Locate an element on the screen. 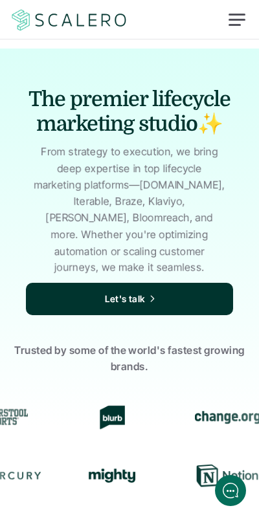 This screenshot has width=259, height=519. span: We run on Gist is located at coordinates (136, 440).